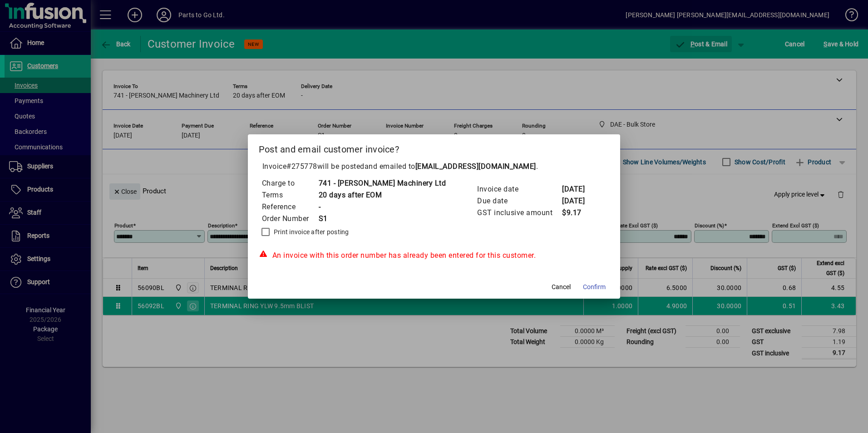 The image size is (868, 433). I want to click on td: Invoice date, so click(519, 189).